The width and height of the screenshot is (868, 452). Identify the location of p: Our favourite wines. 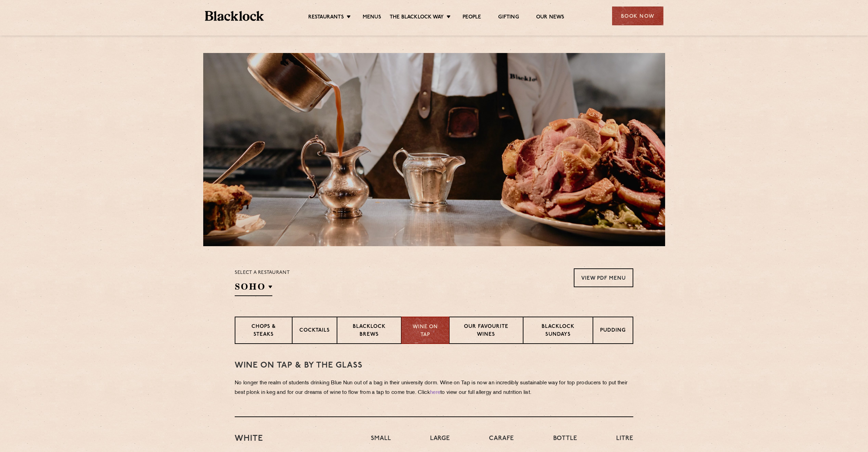
(486, 331).